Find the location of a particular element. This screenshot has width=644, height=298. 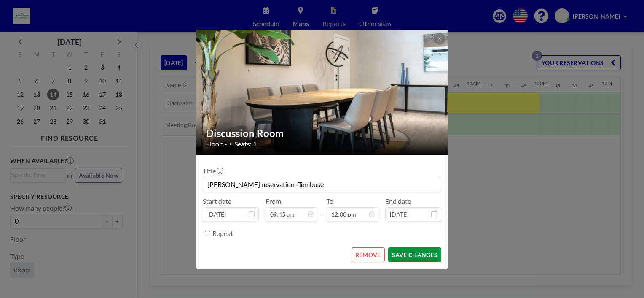

label: Title is located at coordinates (213, 171).